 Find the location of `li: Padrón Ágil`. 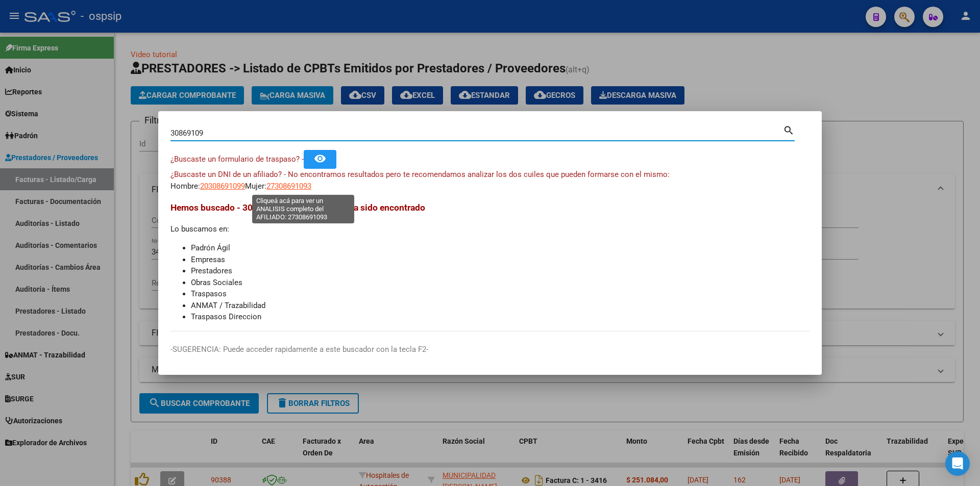

li: Padrón Ágil is located at coordinates (500, 248).